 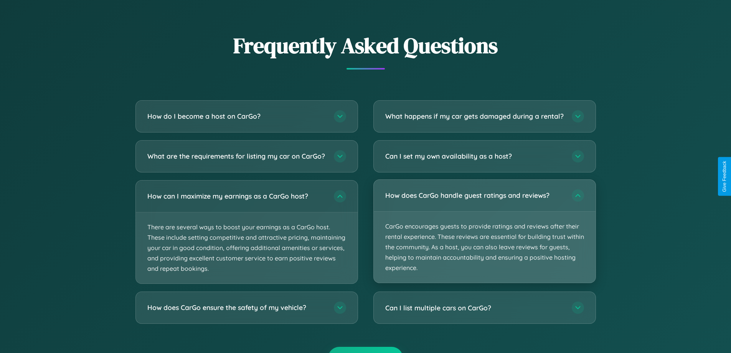 I want to click on h3: What happens if my car gets damaged during a rental?, so click(x=475, y=116).